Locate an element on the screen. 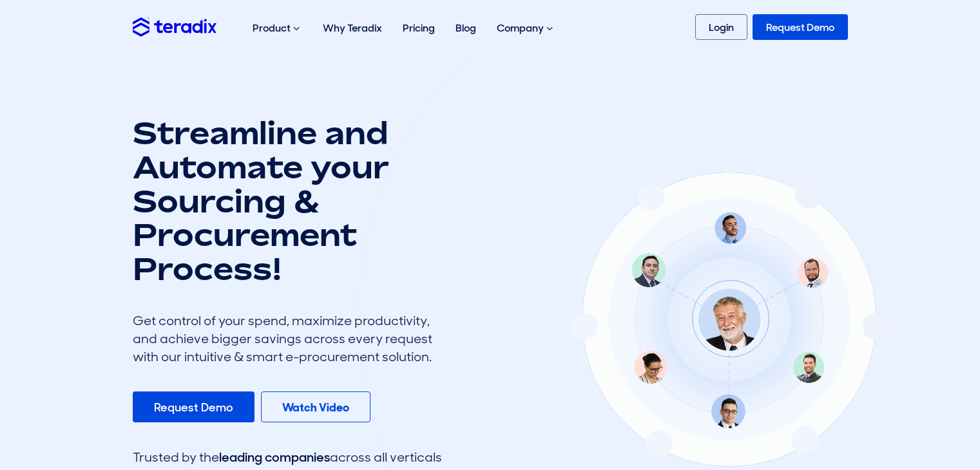 This screenshot has width=980, height=470. span: leading companies is located at coordinates (274, 457).